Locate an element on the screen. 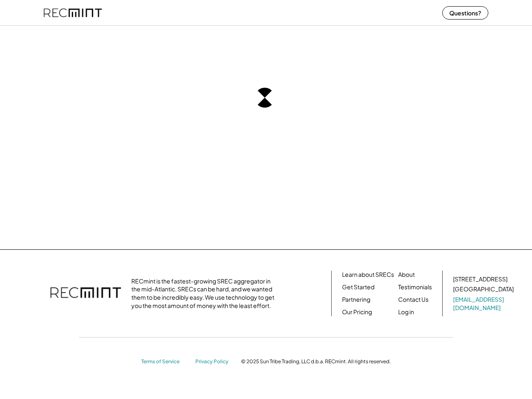 This screenshot has height=399, width=532. button: Questions? is located at coordinates (465, 13).